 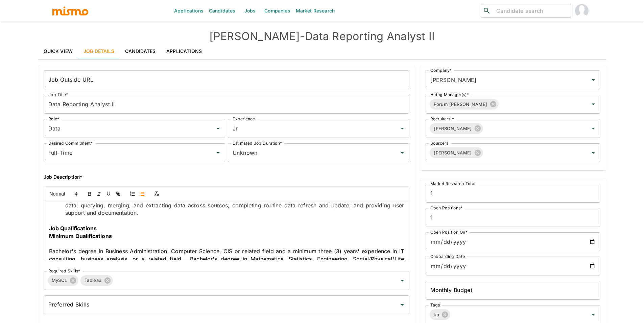 What do you see at coordinates (449, 95) in the screenshot?
I see `label: Hiring Manager(s)*` at bounding box center [449, 95].